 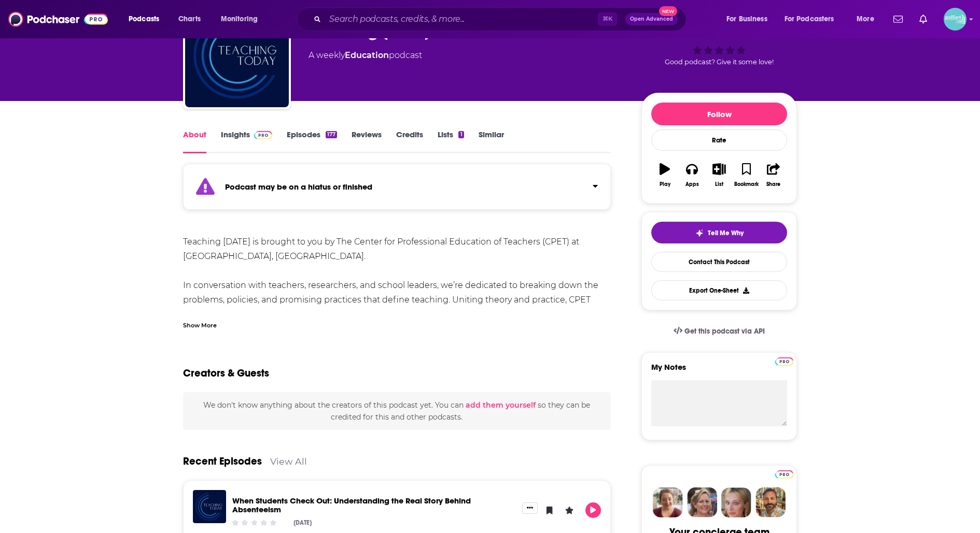 I want to click on button: Export One-Sheet, so click(x=719, y=290).